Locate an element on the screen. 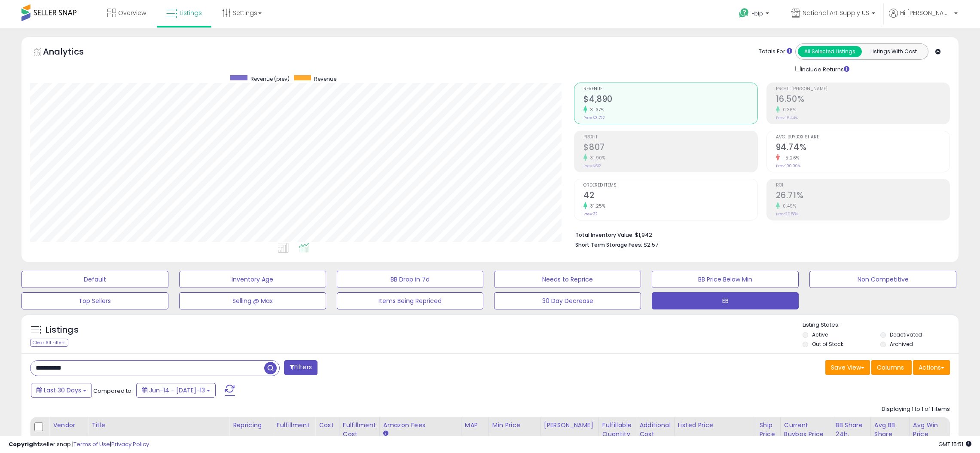  span: Revenue (prev) is located at coordinates (270, 79).